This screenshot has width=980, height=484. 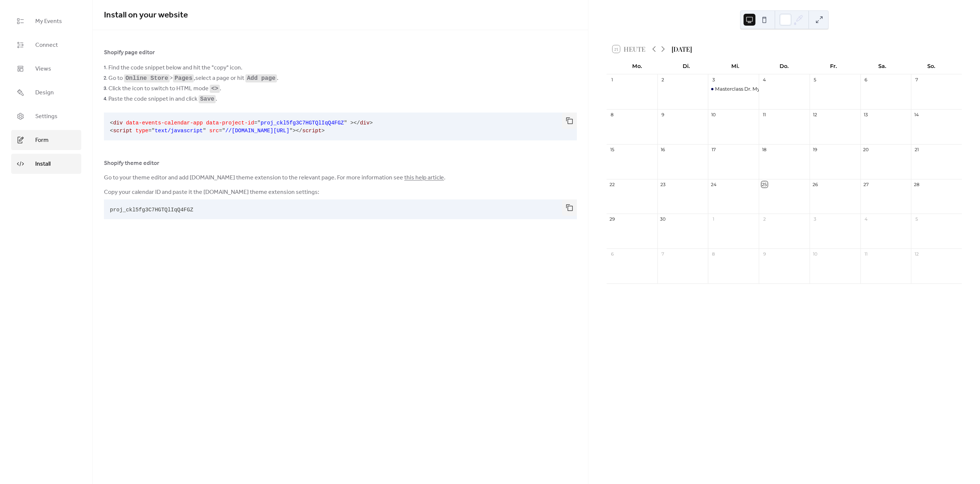 What do you see at coordinates (142, 131) in the screenshot?
I see `span: type` at bounding box center [142, 131].